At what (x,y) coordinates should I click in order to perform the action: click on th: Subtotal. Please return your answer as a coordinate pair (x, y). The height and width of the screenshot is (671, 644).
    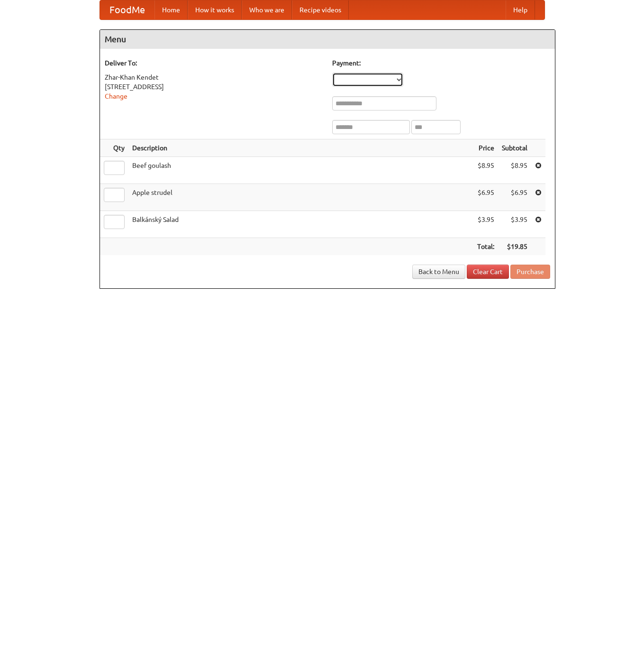
    Looking at the image, I should click on (515, 148).